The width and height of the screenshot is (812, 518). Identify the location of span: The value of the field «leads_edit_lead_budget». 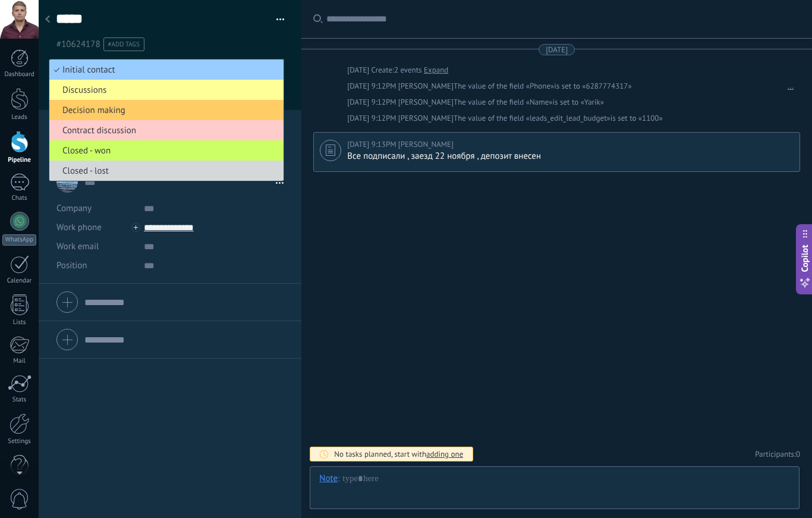
(532, 119).